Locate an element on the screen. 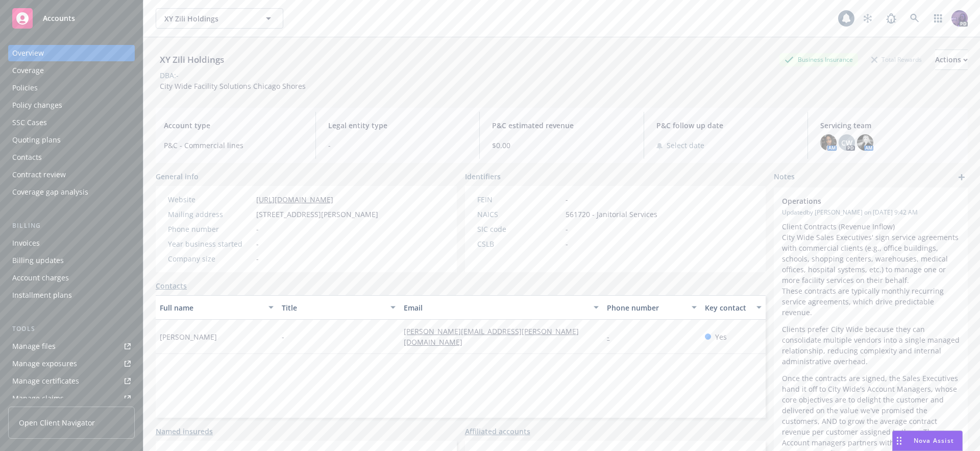  span: P&C follow up date is located at coordinates (726, 125).